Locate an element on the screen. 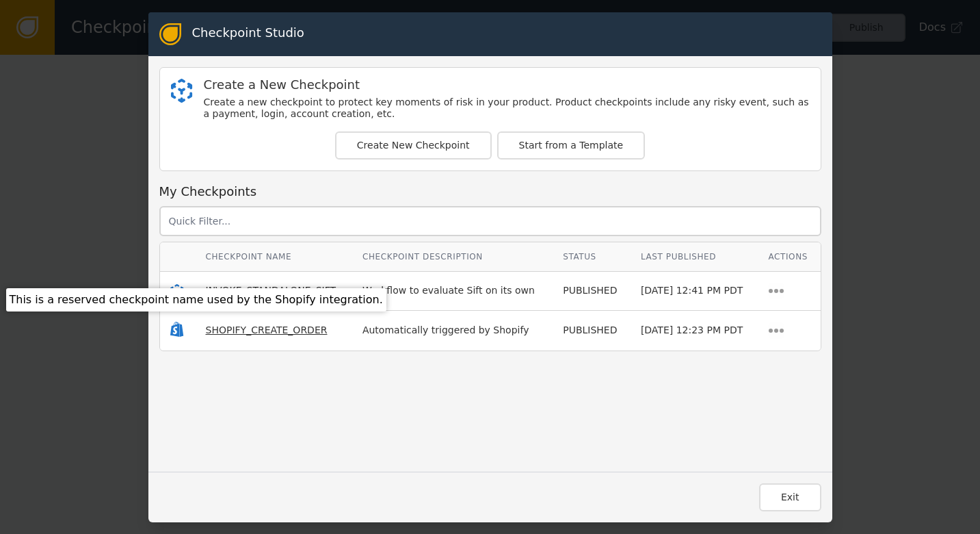 Image resolution: width=980 pixels, height=534 pixels. button: Exit is located at coordinates (790, 496).